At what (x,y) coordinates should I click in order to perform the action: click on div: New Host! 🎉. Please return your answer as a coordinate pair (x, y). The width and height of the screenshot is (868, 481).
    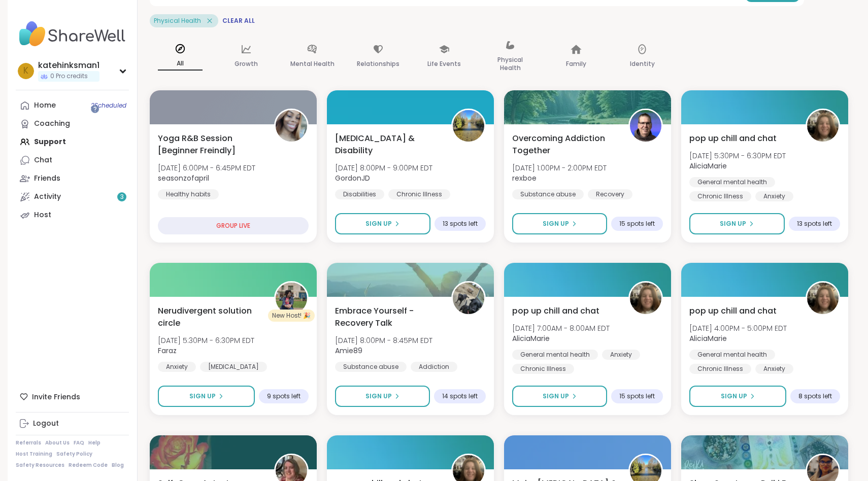
    Looking at the image, I should click on (291, 316).